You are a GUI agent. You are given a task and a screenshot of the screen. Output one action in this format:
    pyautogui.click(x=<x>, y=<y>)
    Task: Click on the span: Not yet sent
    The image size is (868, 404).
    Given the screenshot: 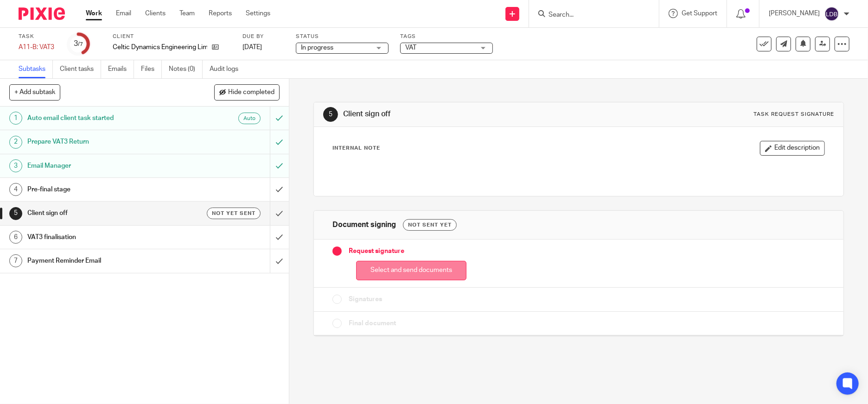 What is the action you would take?
    pyautogui.click(x=233, y=213)
    